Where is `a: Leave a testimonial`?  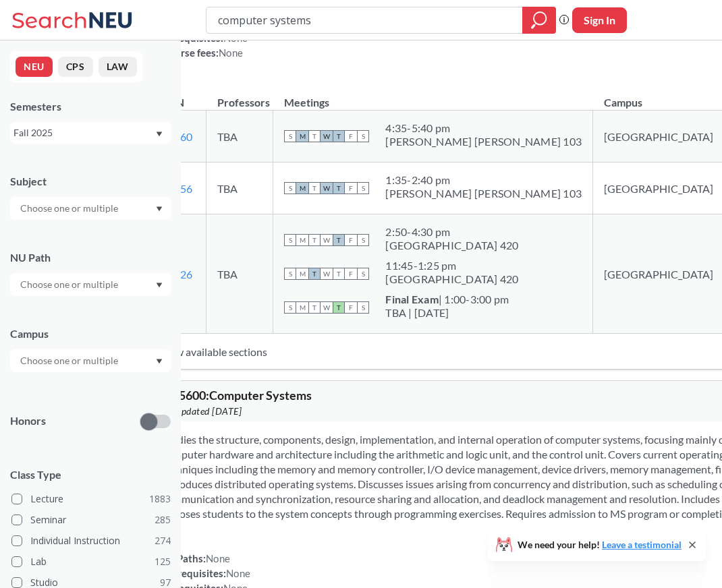
a: Leave a testimonial is located at coordinates (642, 544).